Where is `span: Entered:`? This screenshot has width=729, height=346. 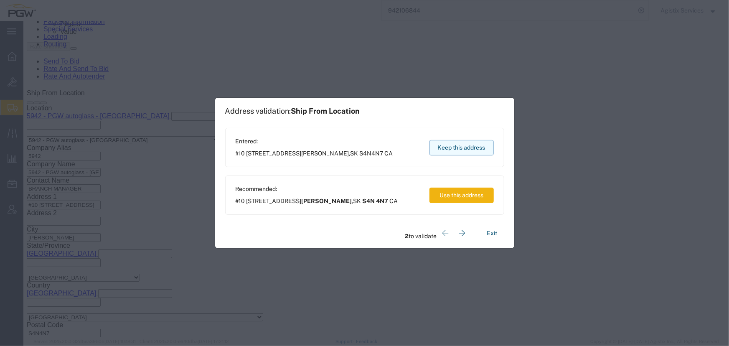 span: Entered: is located at coordinates (314, 141).